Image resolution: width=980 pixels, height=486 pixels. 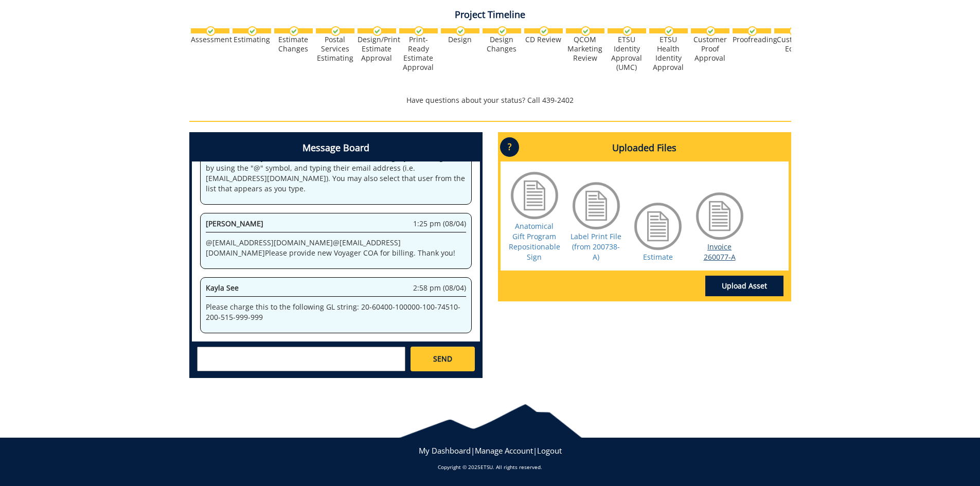 What do you see at coordinates (442, 359) in the screenshot?
I see `a: SEND` at bounding box center [442, 359].